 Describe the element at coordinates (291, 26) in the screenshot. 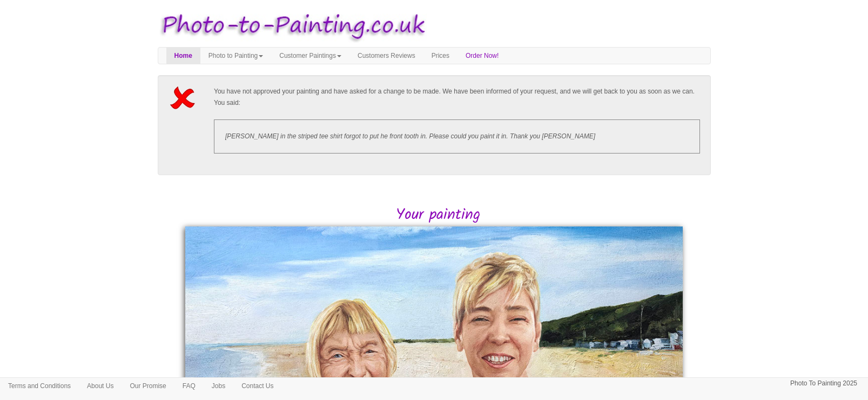

I see `img: Photo to Painting` at that location.